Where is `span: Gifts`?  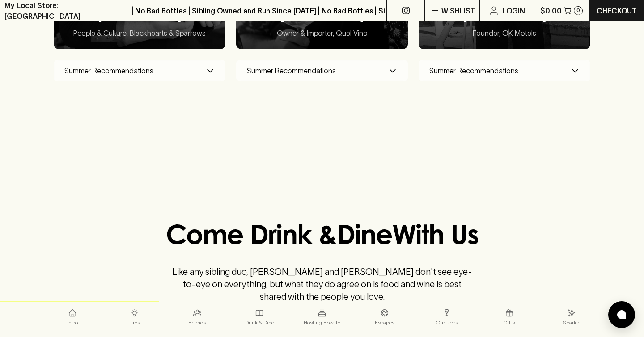 span: Gifts is located at coordinates (509, 323).